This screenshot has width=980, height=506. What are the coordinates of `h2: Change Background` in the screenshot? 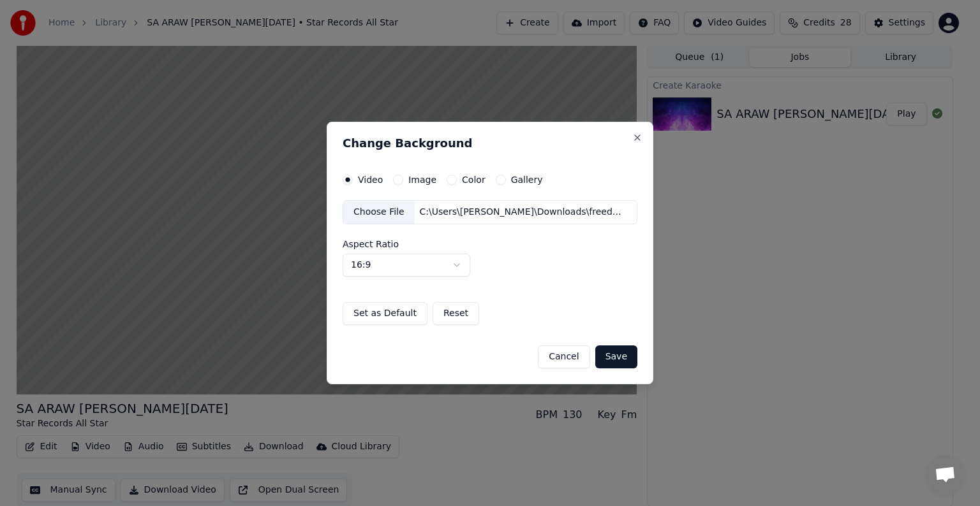 It's located at (490, 143).